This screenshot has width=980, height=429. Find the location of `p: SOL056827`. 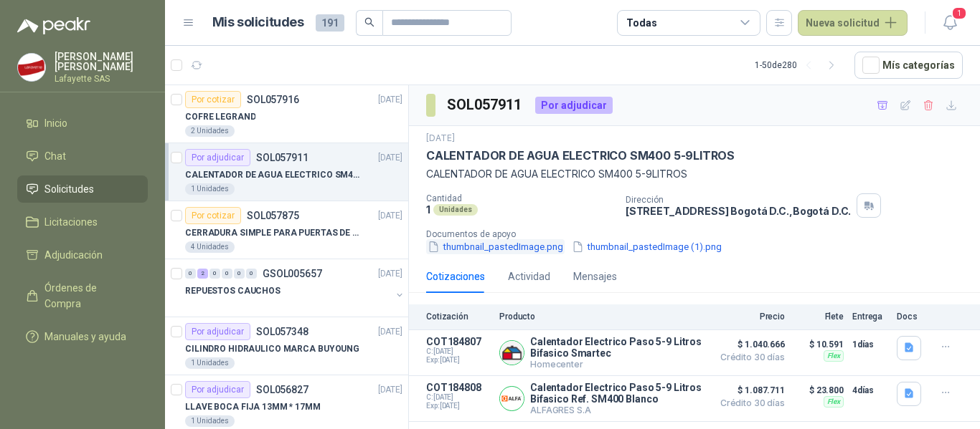

p: SOL056827 is located at coordinates (282, 390).